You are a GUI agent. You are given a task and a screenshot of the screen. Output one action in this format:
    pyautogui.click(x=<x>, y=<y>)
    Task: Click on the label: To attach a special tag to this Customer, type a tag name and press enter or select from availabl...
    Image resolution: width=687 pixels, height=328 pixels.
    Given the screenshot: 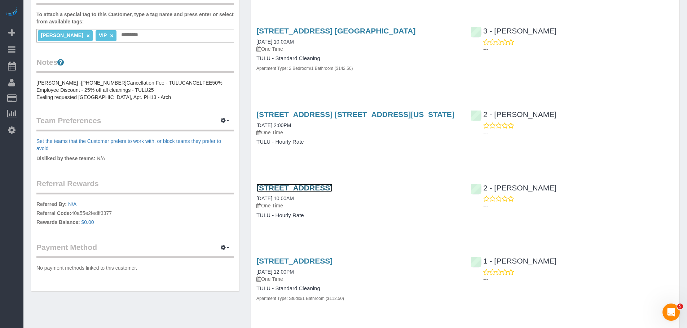 What is the action you would take?
    pyautogui.click(x=135, y=18)
    